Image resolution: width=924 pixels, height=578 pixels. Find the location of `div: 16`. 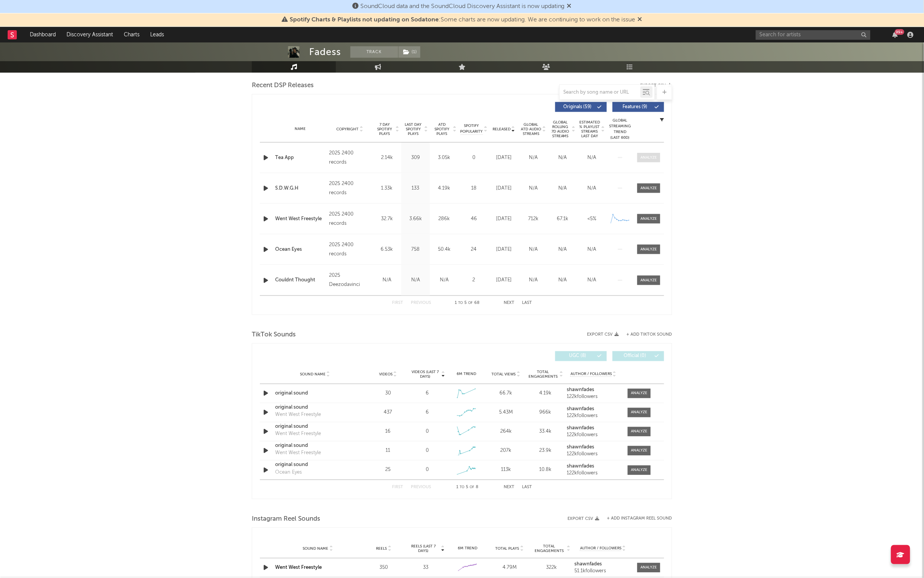

div: 16 is located at coordinates (388, 432).